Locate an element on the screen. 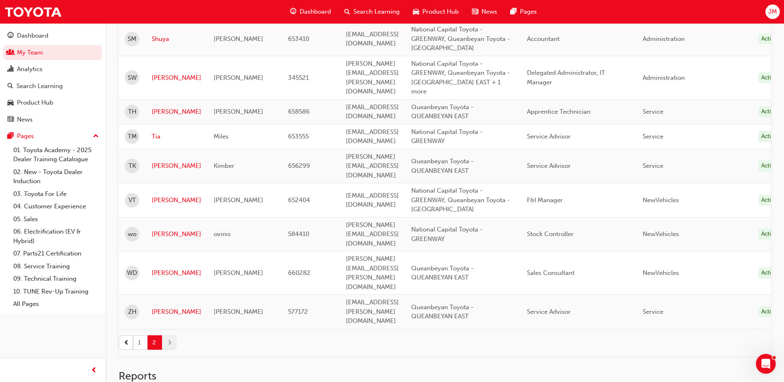 This screenshot has height=382, width=784. div: Search Learning is located at coordinates (40, 86).